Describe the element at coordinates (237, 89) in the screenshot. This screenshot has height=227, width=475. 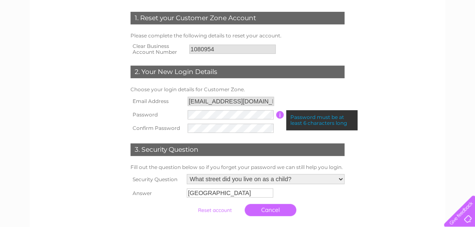
I see `td: Choose your login details for Customer Zone.` at that location.